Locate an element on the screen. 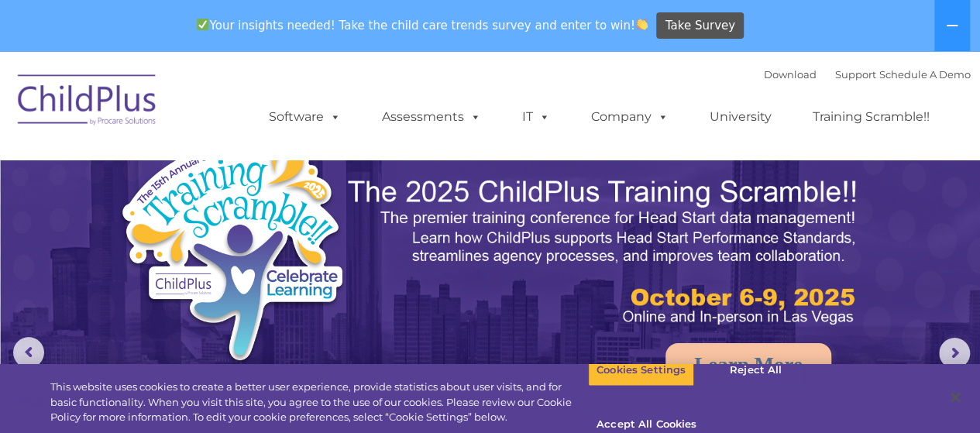 Image resolution: width=980 pixels, height=433 pixels. span: Take Survey is located at coordinates (700, 26).